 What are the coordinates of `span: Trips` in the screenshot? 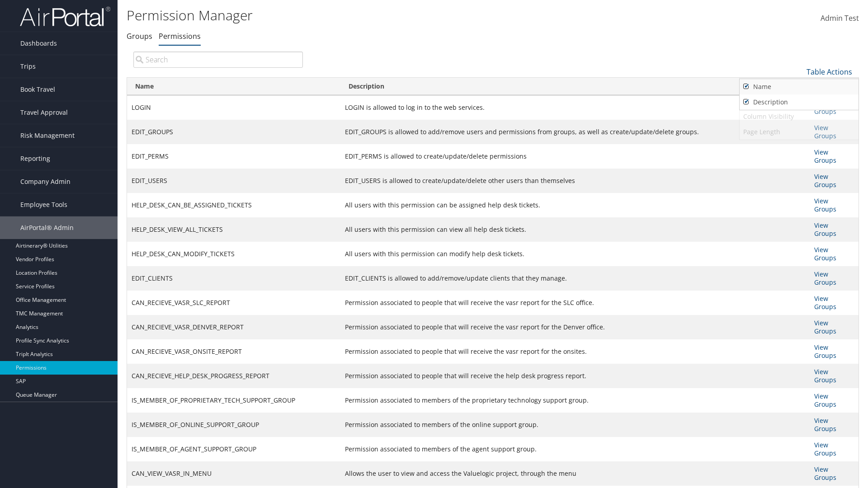 It's located at (28, 66).